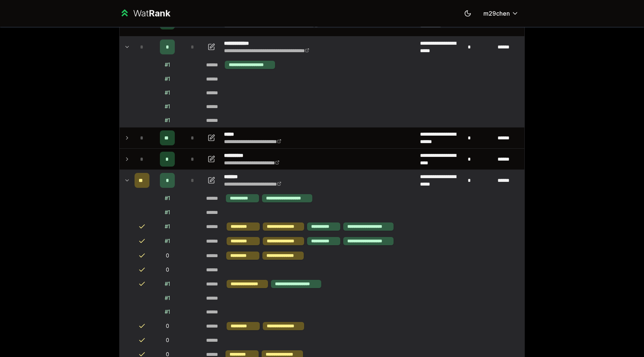 The image size is (644, 357). Describe the element at coordinates (501, 14) in the screenshot. I see `button: m29chen` at that location.